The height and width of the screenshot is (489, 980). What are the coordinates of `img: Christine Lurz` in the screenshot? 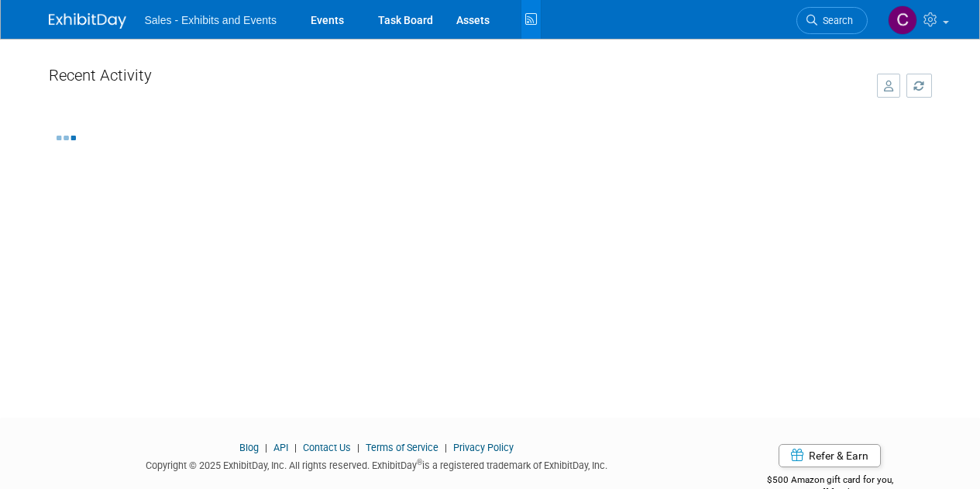 It's located at (903, 20).